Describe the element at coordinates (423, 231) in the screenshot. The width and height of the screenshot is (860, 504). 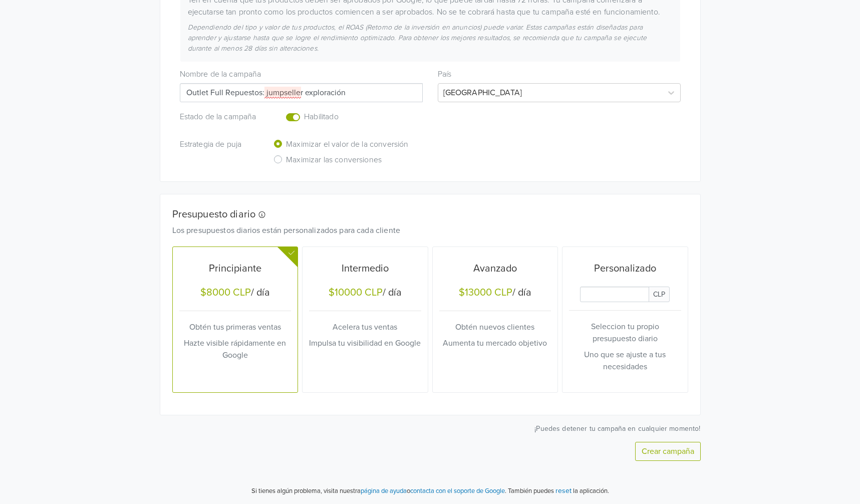
I see `div: Los presupuestos diarios están personalizados para cada cliente` at that location.